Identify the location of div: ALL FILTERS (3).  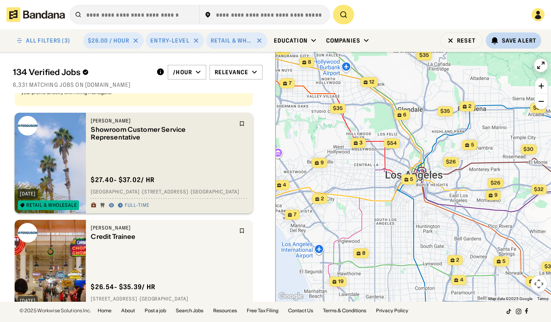
(48, 41).